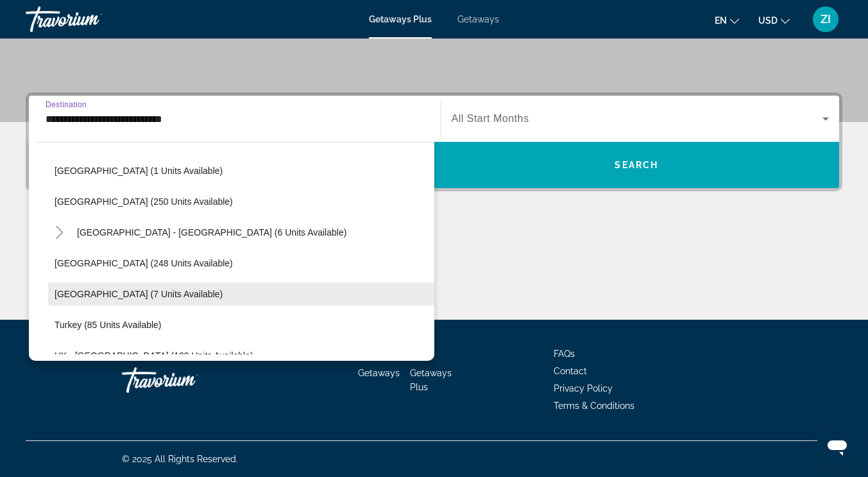 This screenshot has height=477, width=868. I want to click on span: FAQs, so click(564, 353).